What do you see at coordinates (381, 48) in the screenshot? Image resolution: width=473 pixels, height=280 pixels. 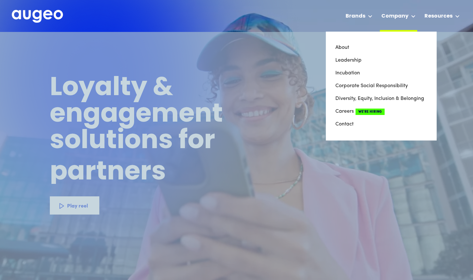 I see `a: About` at bounding box center [381, 48].